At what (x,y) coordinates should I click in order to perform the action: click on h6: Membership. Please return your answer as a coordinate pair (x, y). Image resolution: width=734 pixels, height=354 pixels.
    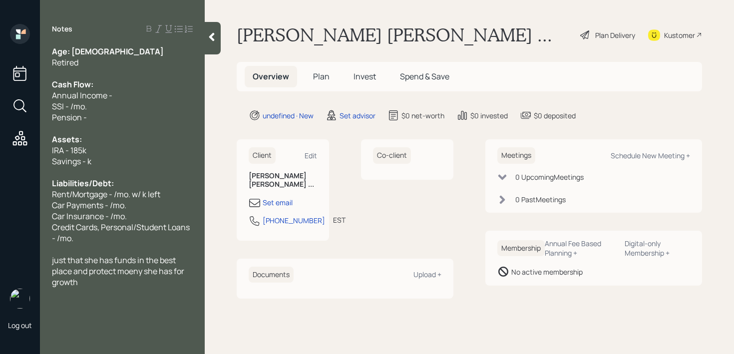
    Looking at the image, I should click on (521, 248).